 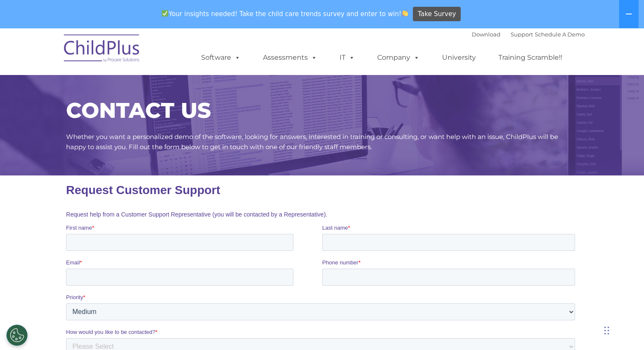 What do you see at coordinates (486, 35) in the screenshot?
I see `a: Download` at bounding box center [486, 35].